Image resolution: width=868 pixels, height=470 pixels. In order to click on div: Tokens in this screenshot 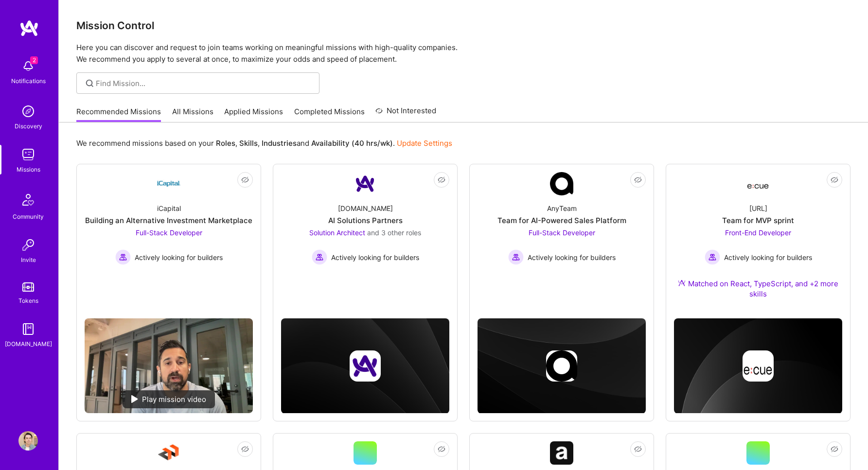, I will do `click(28, 300)`.